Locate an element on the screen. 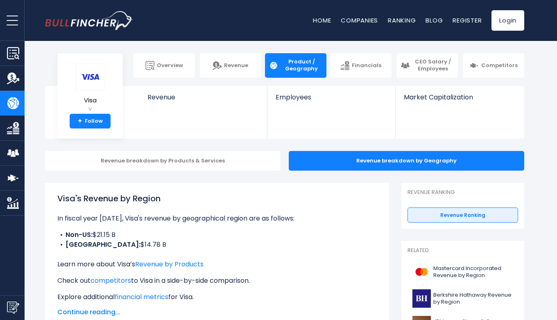  span: Competitors is located at coordinates (499, 66).